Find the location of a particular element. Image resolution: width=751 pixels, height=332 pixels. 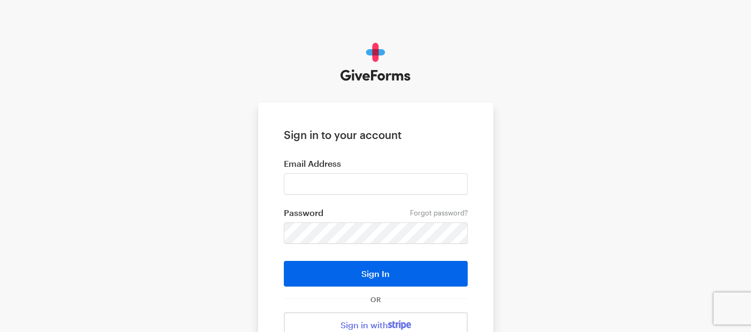

h1: Sign in to your account is located at coordinates (376, 135).